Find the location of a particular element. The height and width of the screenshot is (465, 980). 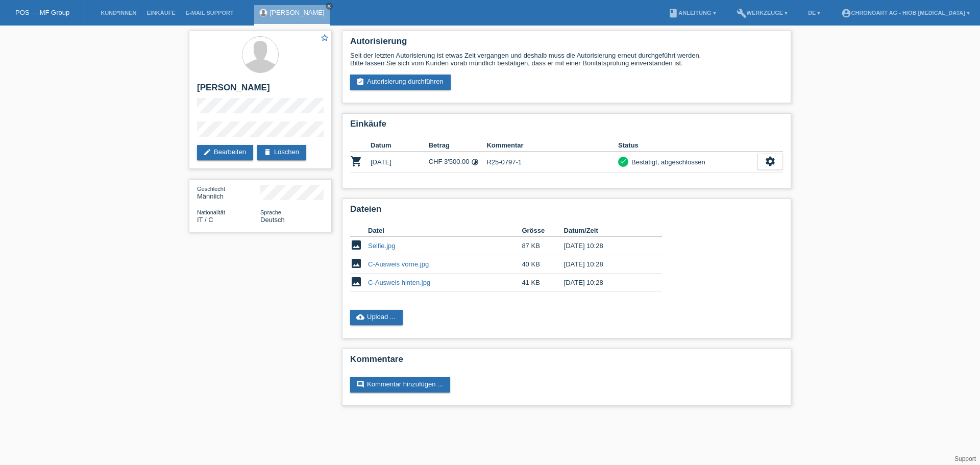

td: 41 KB is located at coordinates (542, 283).